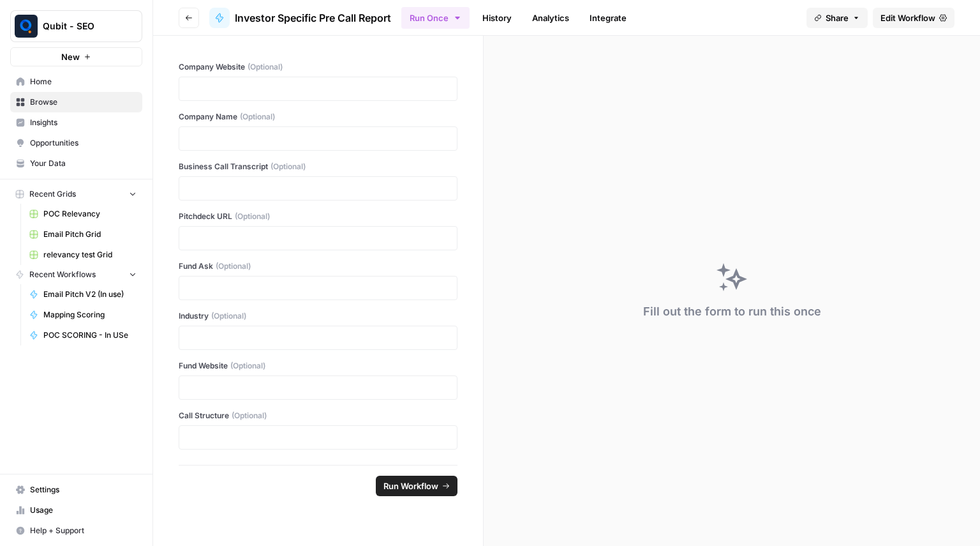  Describe the element at coordinates (608, 18) in the screenshot. I see `a: Integrate` at that location.